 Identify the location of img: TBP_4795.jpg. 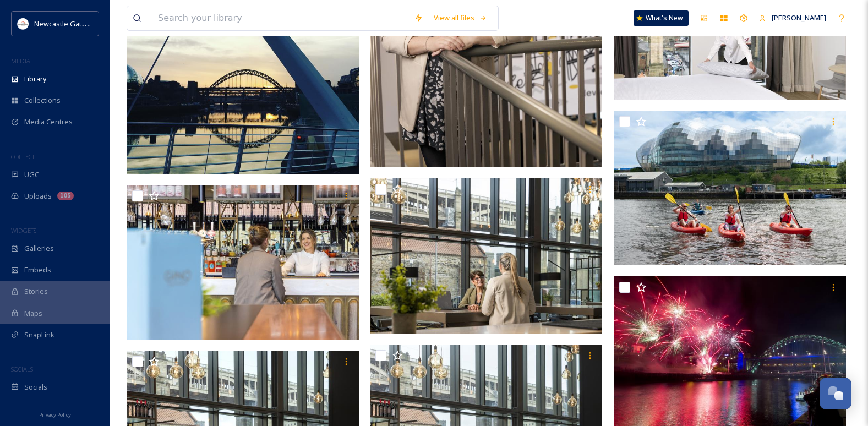
(729, 189).